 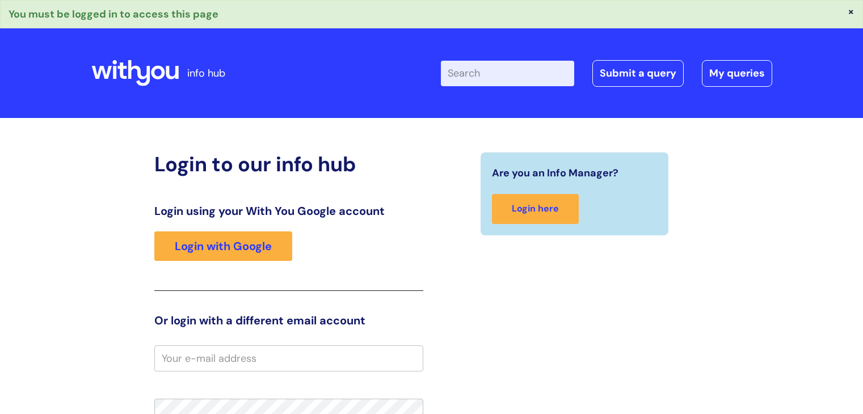 What do you see at coordinates (507, 73) in the screenshot?
I see `input: Search` at bounding box center [507, 73].